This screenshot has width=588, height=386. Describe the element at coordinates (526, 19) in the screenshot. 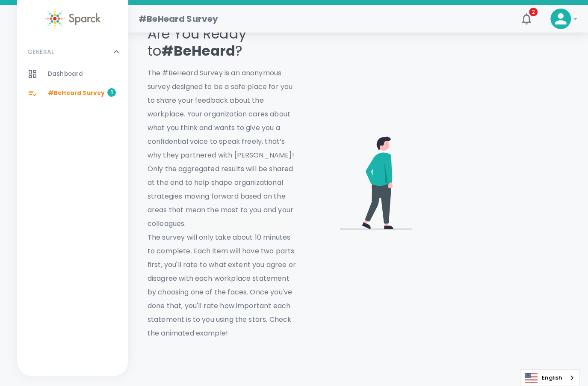

I see `button: 2` at that location.